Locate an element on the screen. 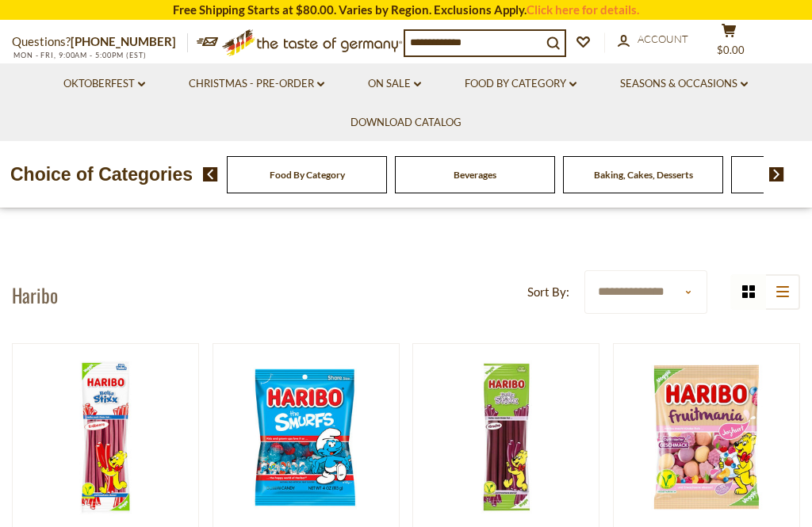 The height and width of the screenshot is (527, 812). span: Account is located at coordinates (663, 39).